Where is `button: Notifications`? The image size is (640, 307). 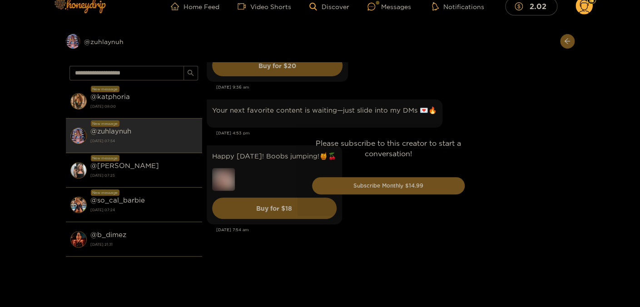
button: Notifications is located at coordinates (458, 6).